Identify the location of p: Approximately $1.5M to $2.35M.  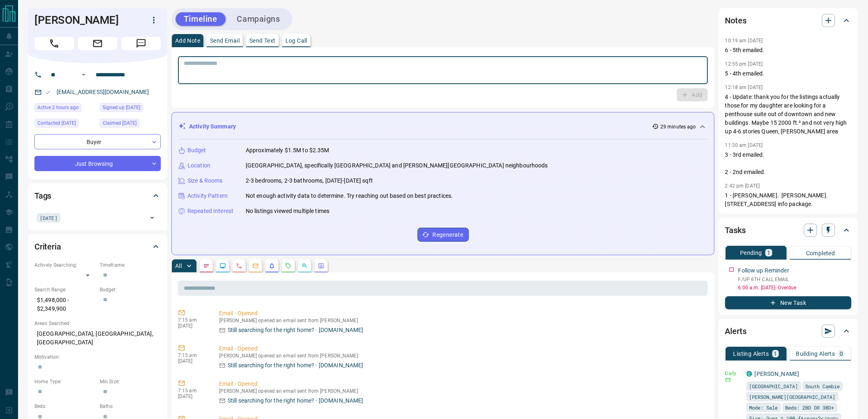
(287, 150).